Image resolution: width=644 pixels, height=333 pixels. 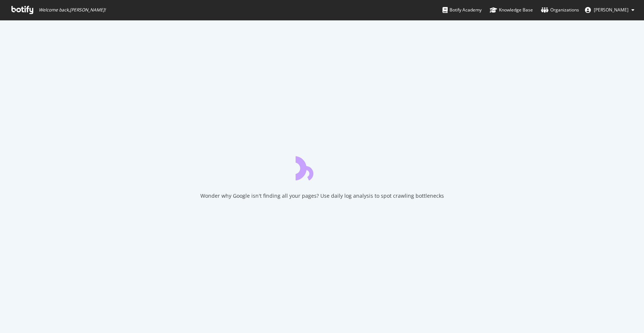 What do you see at coordinates (322, 167) in the screenshot?
I see `div: animation` at bounding box center [322, 167].